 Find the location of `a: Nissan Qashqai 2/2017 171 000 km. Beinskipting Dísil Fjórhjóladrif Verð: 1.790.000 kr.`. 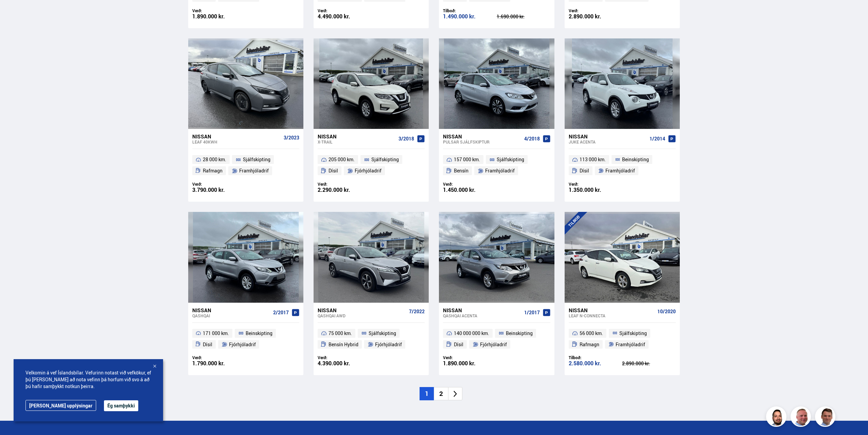

a: Nissan Qashqai 2/2017 171 000 km. Beinskipting Dísil Fjórhjóladrif Verð: 1.790.000 kr. is located at coordinates (246, 339).